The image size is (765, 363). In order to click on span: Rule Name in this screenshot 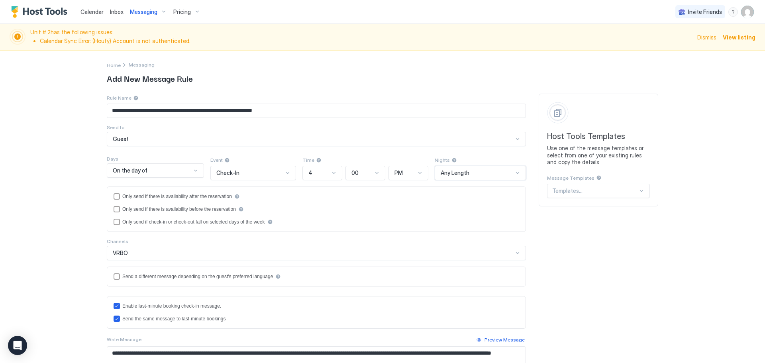, I will do `click(119, 98)`.